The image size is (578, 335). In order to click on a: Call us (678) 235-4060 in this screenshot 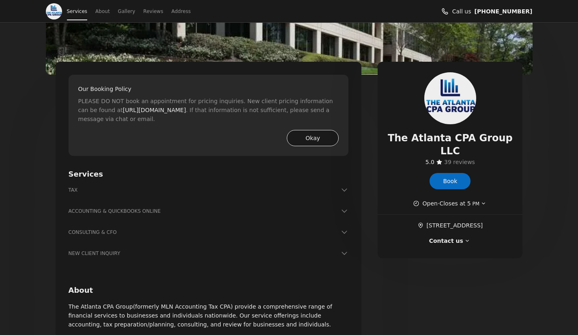, I will do `click(503, 11)`.